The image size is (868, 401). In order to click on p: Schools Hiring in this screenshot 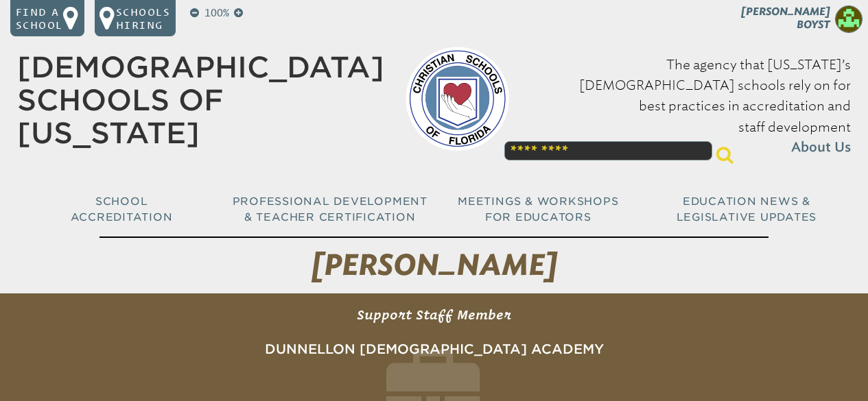, I will do `click(144, 19)`.